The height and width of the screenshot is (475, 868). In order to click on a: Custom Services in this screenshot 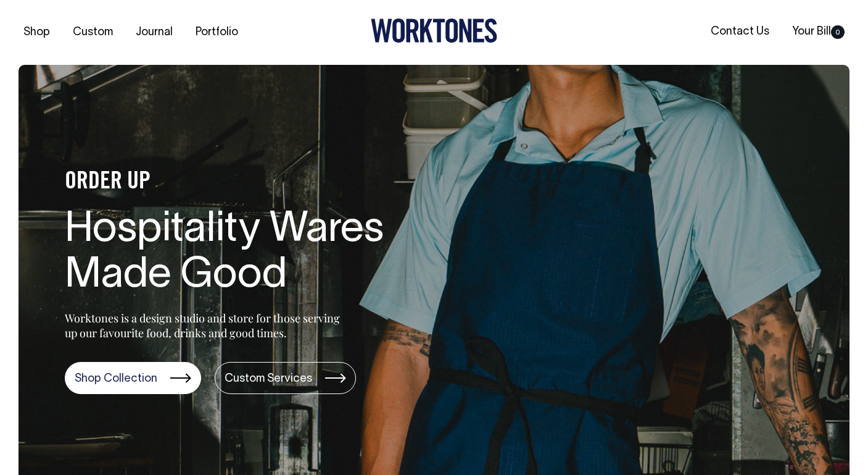, I will do `click(285, 378)`.